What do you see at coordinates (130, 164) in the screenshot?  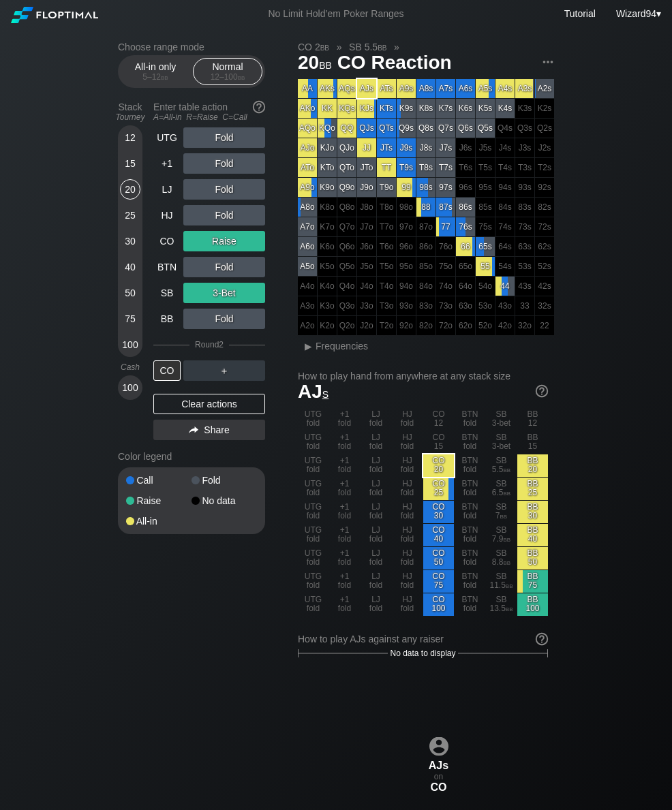 I see `div: 15` at bounding box center [130, 164].